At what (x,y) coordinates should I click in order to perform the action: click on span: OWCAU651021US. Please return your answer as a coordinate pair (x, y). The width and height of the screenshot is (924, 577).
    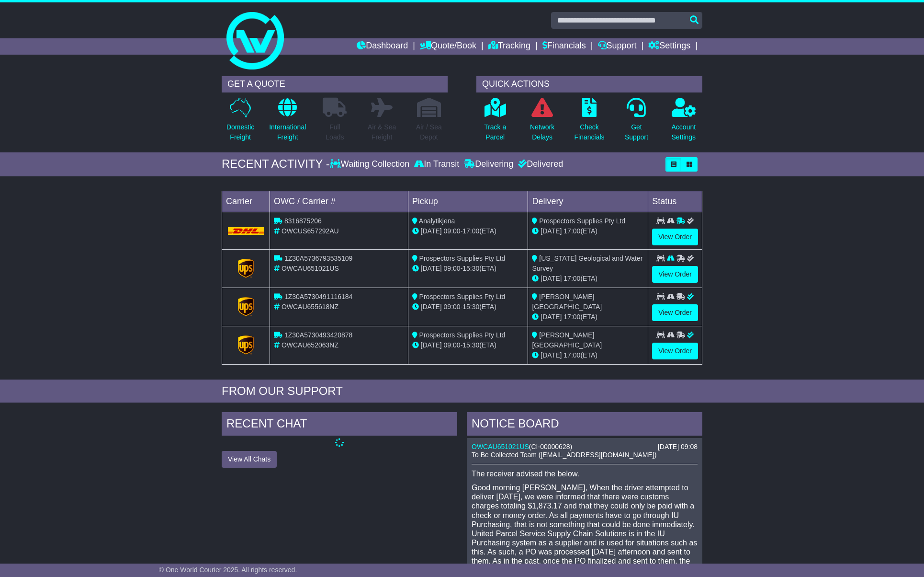
    Looking at the image, I should click on (310, 269).